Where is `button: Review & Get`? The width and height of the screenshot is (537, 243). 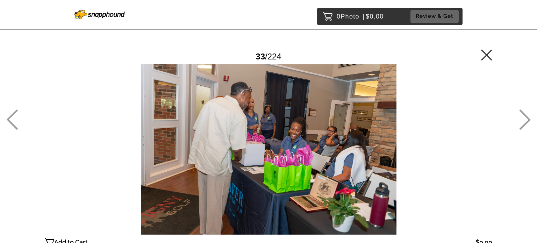 button: Review & Get is located at coordinates (435, 16).